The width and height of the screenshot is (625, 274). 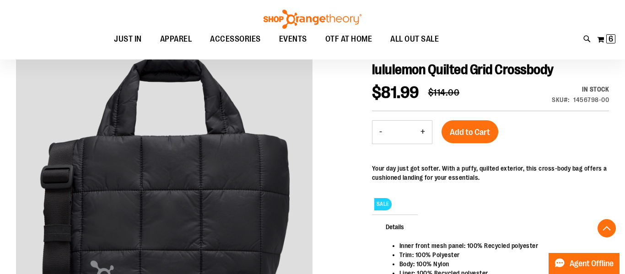 What do you see at coordinates (423, 132) in the screenshot?
I see `button: Increase product quantity` at bounding box center [423, 132].